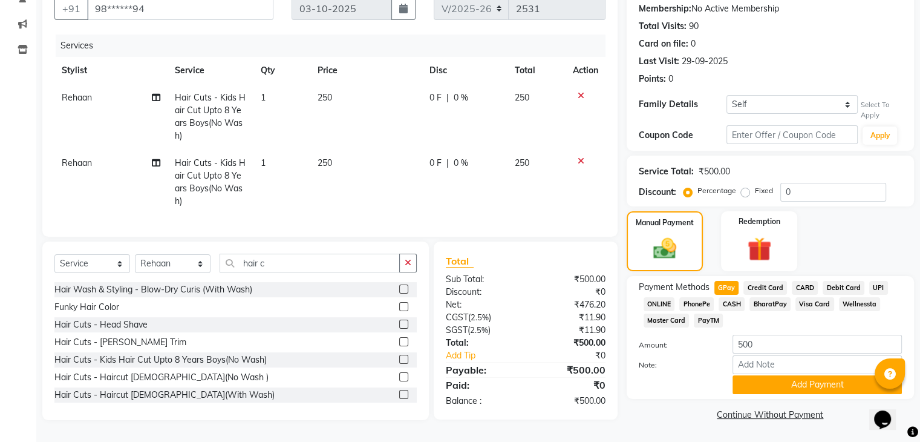  I want to click on a: Continue Without Payment, so click(770, 414).